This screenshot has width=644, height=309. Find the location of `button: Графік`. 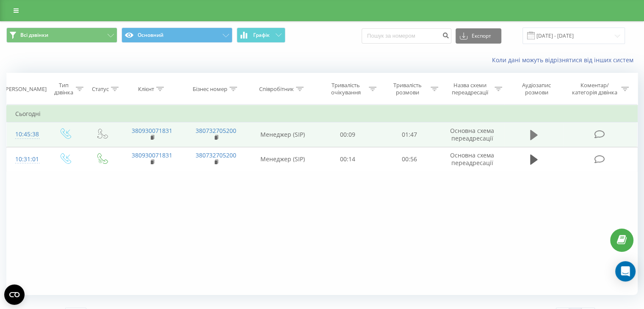

button: Графік is located at coordinates (261, 35).